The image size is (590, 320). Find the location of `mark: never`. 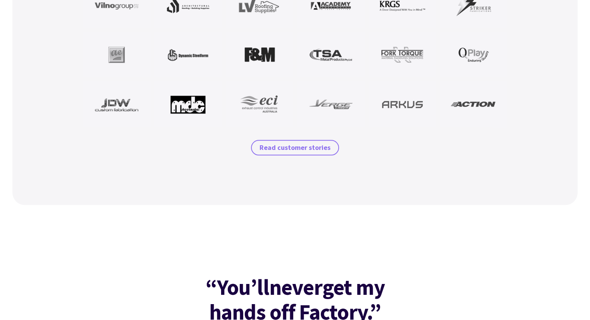

mark: never is located at coordinates (295, 287).